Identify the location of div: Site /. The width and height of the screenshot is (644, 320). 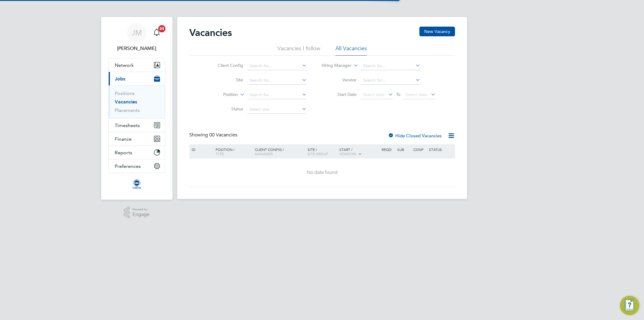
(322, 152).